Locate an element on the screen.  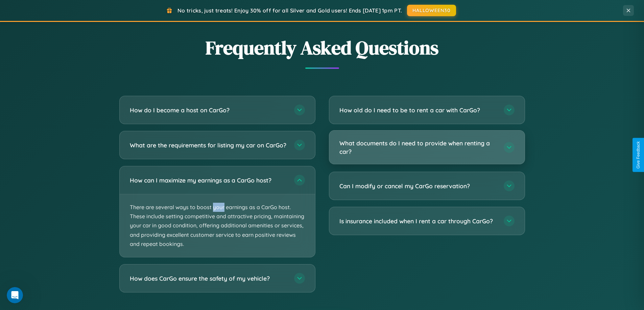
h2: Frequently Asked Questions is located at coordinates (322, 48).